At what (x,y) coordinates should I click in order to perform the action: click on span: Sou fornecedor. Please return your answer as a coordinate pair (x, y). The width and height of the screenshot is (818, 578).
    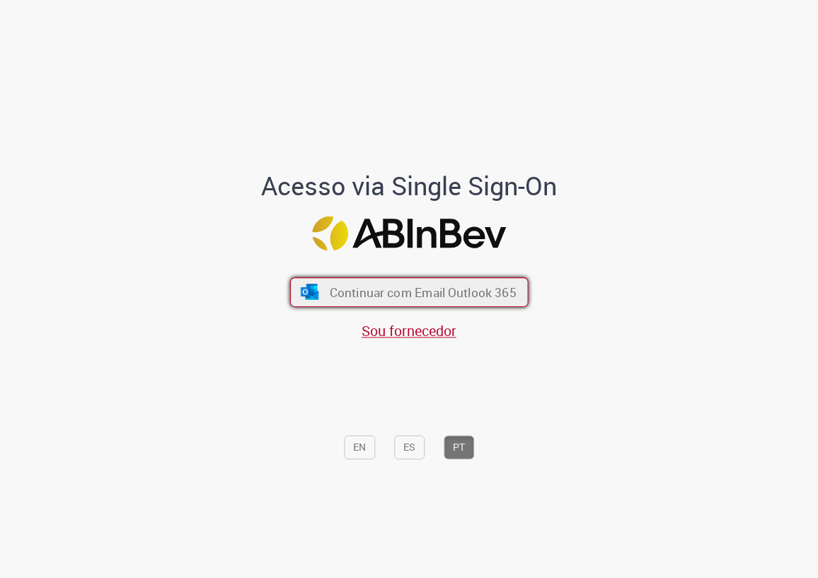
    Looking at the image, I should click on (409, 330).